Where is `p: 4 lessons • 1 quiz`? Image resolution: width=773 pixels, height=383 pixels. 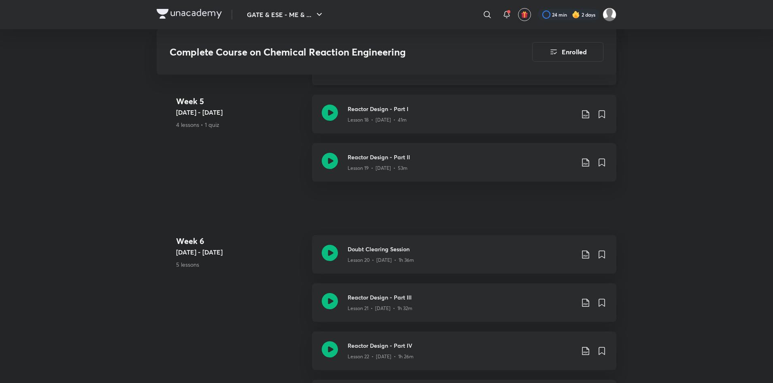
p: 4 lessons • 1 quiz is located at coordinates (241, 124).